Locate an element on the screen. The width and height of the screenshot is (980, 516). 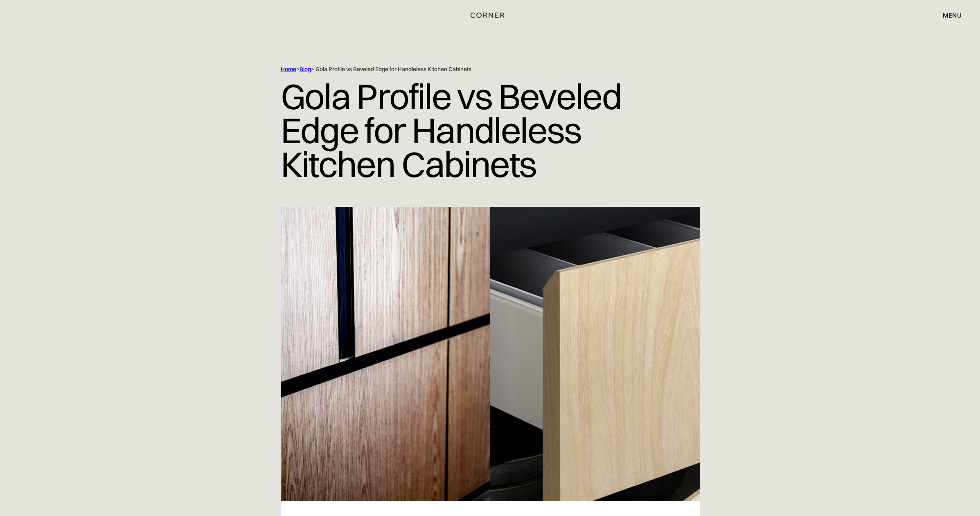
a: Home is located at coordinates (288, 69).